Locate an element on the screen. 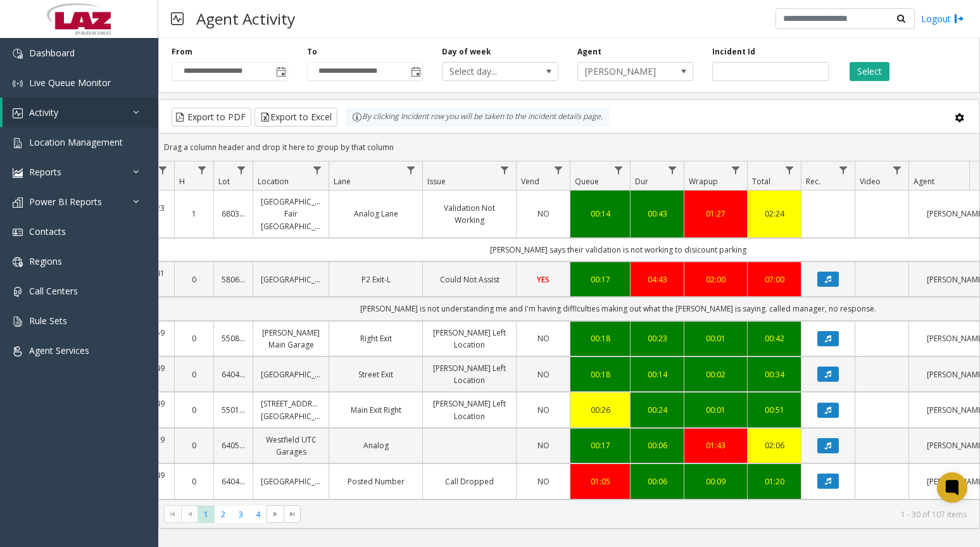  a: P2 Exit-L is located at coordinates (375, 280).